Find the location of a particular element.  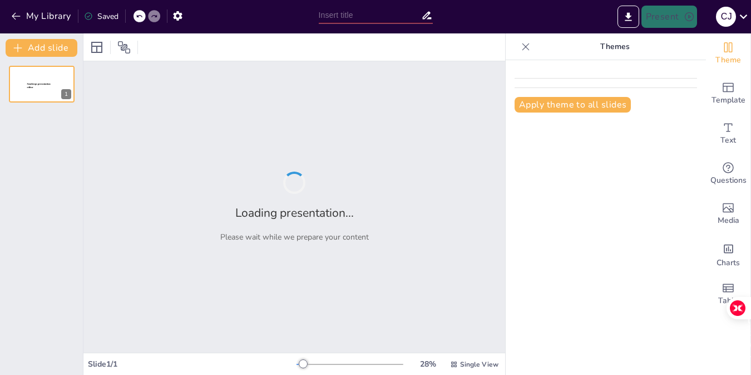

span: Questions is located at coordinates (728, 180).